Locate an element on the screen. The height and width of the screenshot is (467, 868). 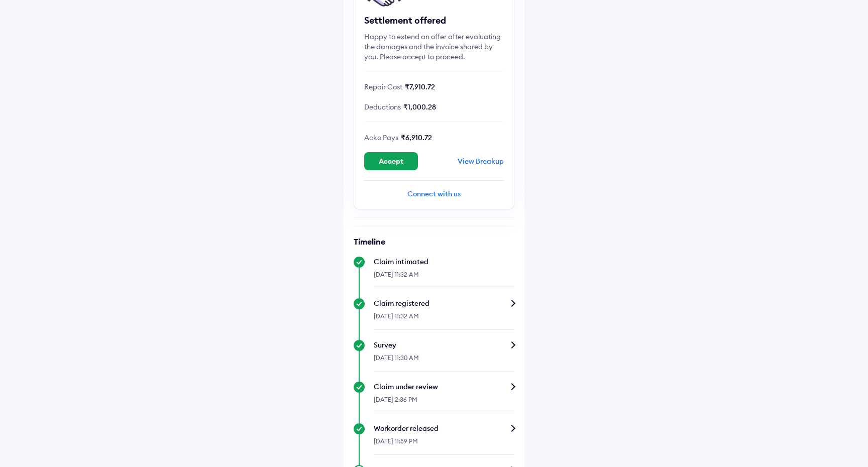
div: View Breakup is located at coordinates (481, 161).